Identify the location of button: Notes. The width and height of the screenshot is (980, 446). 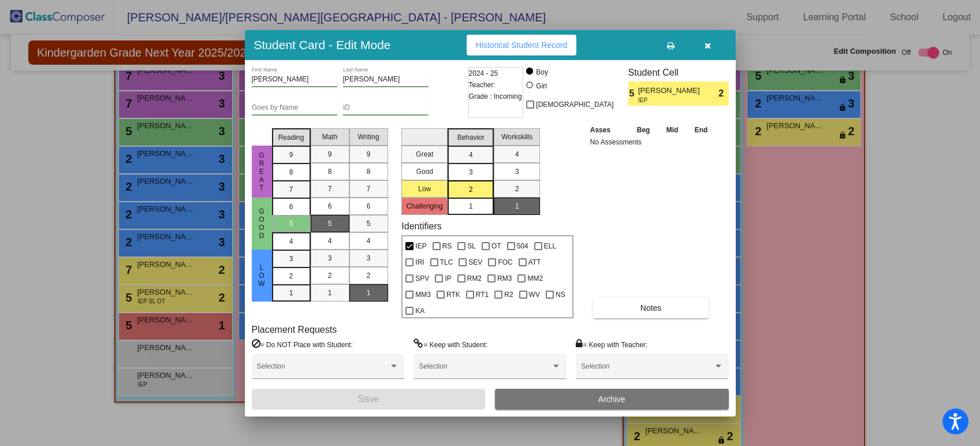
(651, 308).